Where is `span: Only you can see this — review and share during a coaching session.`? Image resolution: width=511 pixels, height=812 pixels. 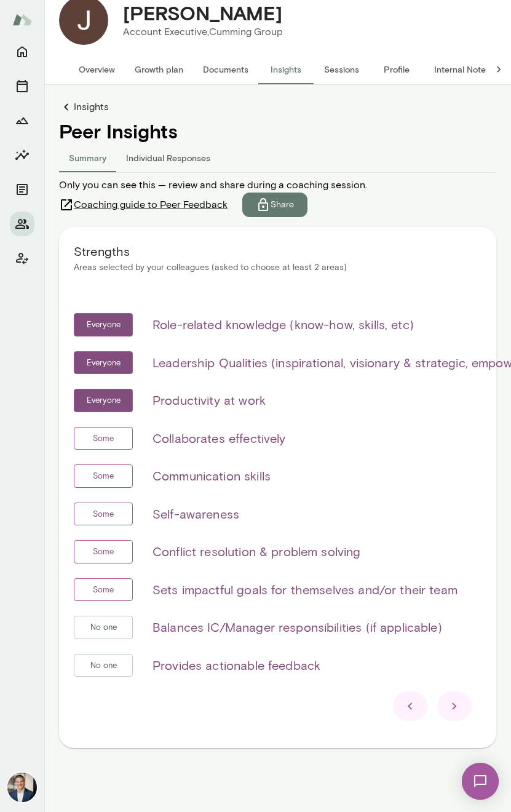 span: Only you can see this — review and share during a coaching session. is located at coordinates (273, 185).